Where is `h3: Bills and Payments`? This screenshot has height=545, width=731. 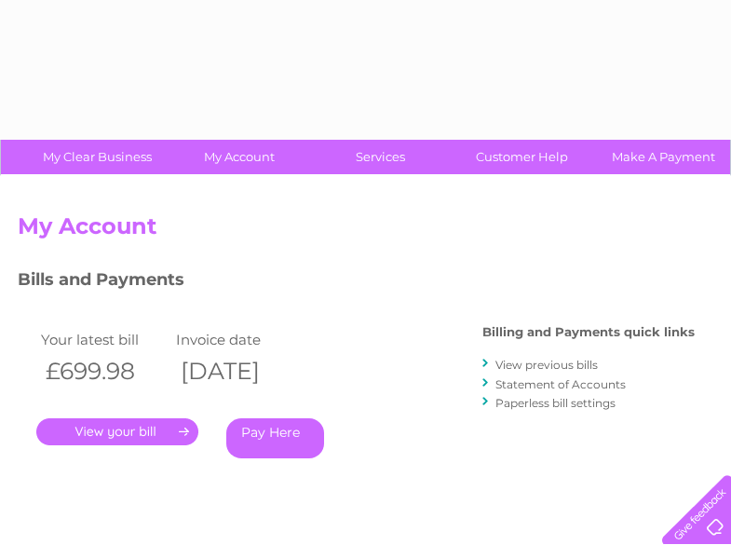 h3: Bills and Payments is located at coordinates (356, 282).